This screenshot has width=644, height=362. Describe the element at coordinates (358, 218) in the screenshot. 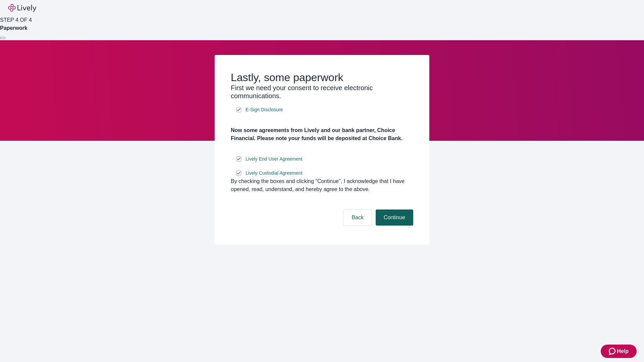

I see `button: Back` at that location.